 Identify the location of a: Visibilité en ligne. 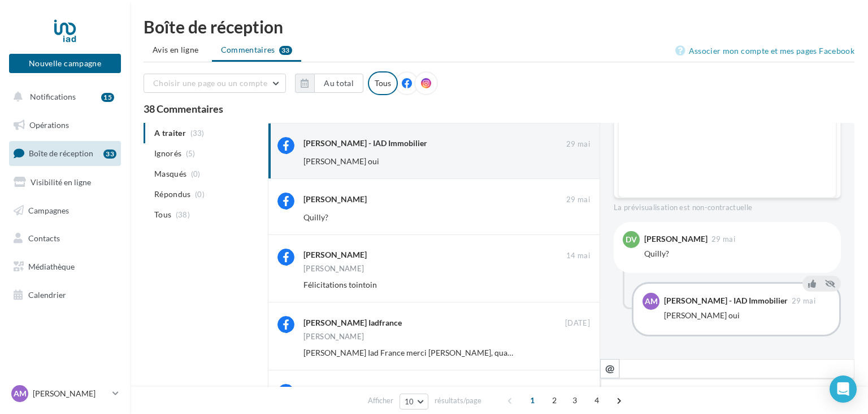
(65, 182).